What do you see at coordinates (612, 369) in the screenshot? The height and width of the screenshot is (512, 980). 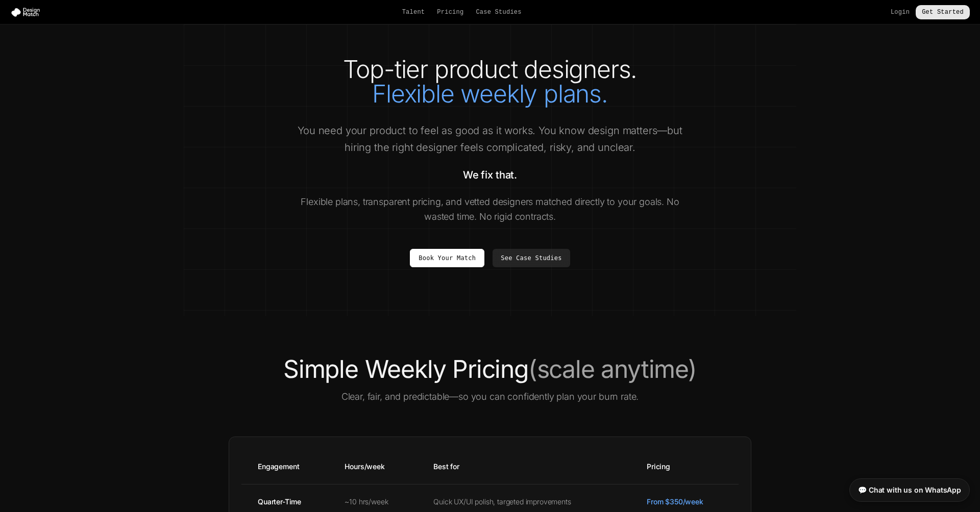 I see `span: (scale anytime)` at bounding box center [612, 369].